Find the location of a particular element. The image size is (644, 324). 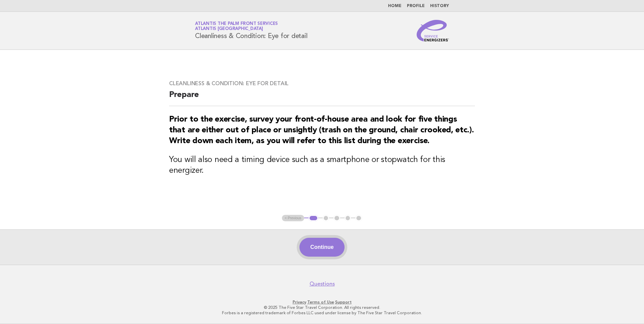

h2: Prepare is located at coordinates (322, 98).